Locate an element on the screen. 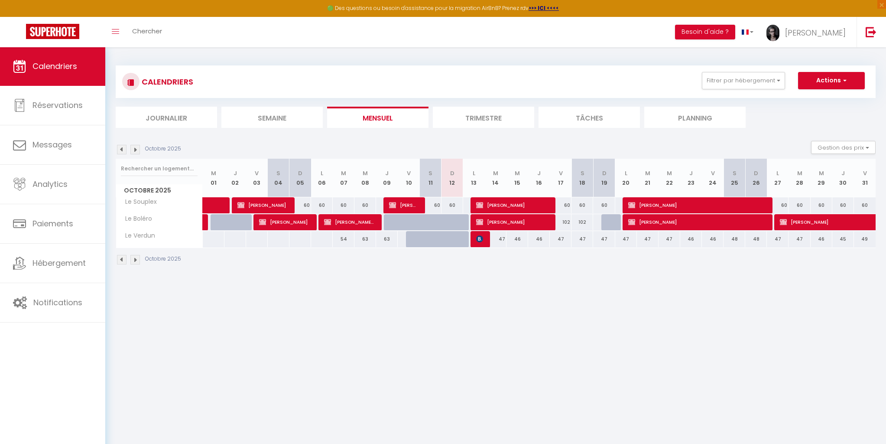  span: Le Boléro is located at coordinates (136, 219).